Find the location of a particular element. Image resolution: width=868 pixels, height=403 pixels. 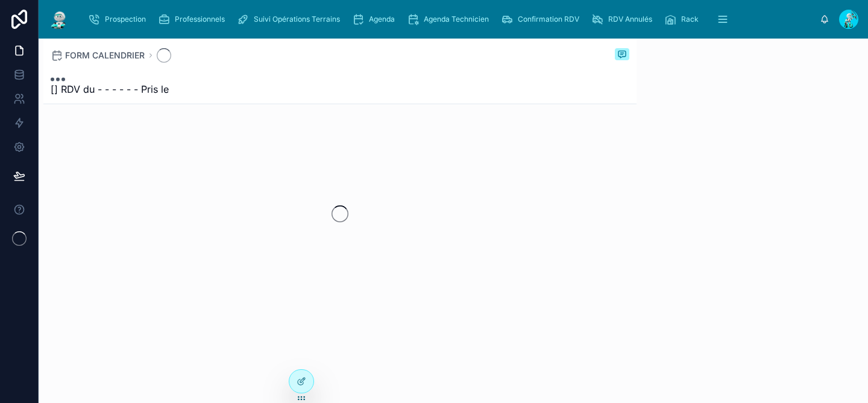

span: Agenda Technicien is located at coordinates (456, 19).